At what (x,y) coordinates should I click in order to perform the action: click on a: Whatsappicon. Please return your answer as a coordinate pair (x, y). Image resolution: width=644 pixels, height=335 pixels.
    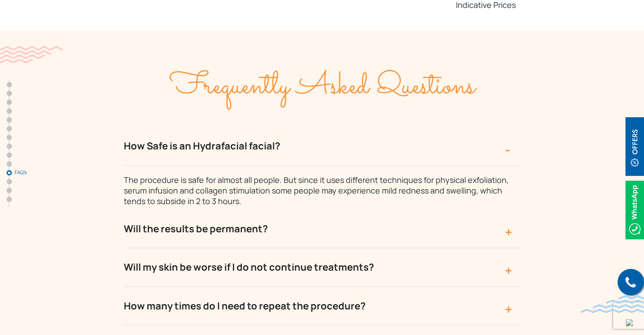
    Looking at the image, I should click on (635, 209).